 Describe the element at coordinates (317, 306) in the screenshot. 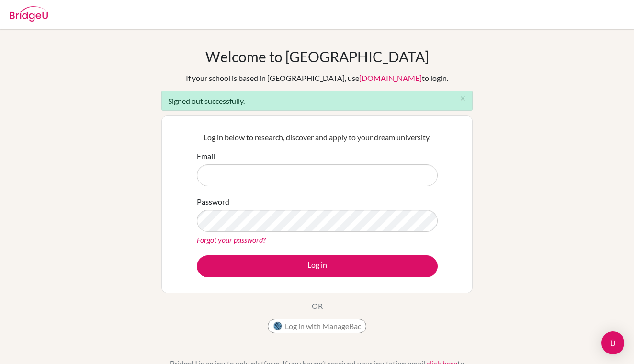

I see `p: OR` at that location.